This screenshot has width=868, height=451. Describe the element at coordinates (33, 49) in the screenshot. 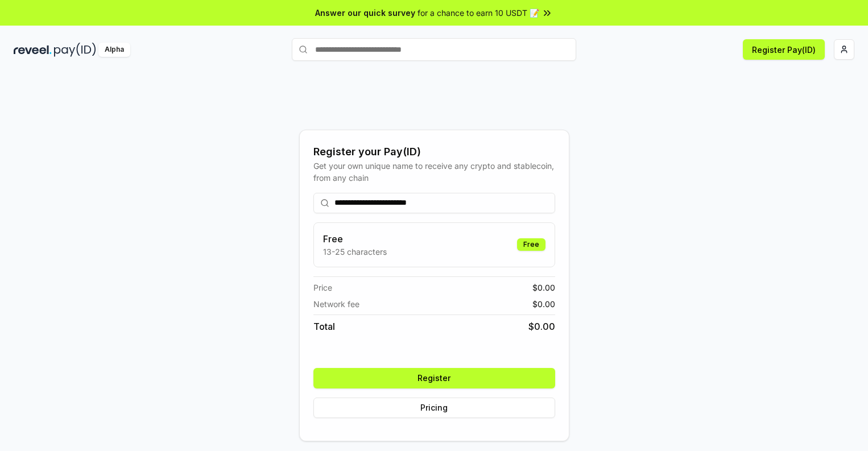

I see `img: reveel_dark` at that location.